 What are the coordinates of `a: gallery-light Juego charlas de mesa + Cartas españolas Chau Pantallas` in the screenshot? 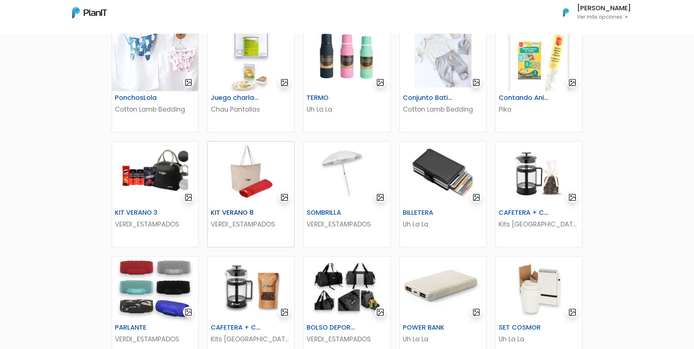 It's located at (251, 79).